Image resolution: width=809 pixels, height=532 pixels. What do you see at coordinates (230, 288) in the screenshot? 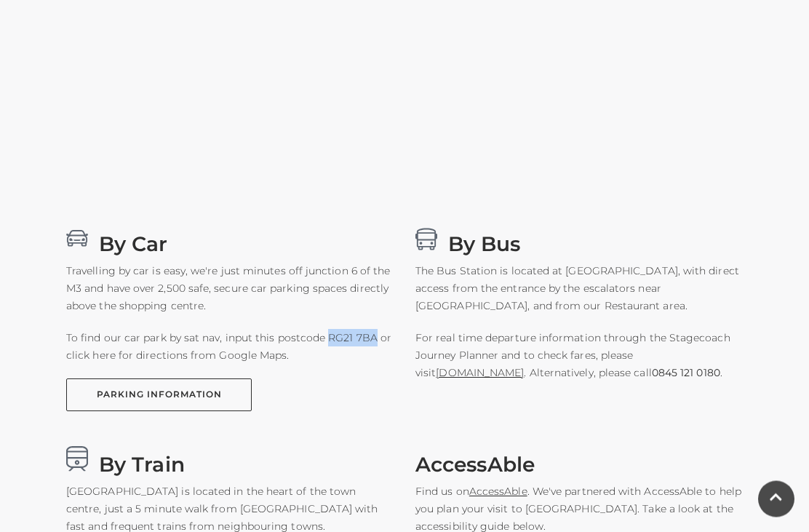
I see `p: Travelling by car is easy, we're just minutes off junction 6 of the M3 and have over 2,500 safe, ...` at bounding box center [230, 288].